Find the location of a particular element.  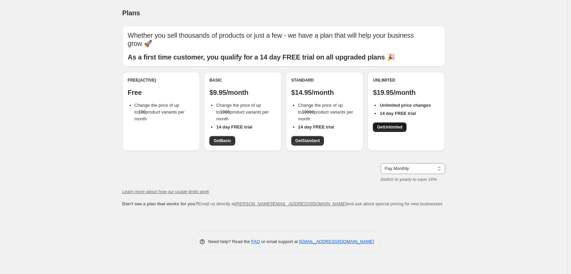

p: Free is located at coordinates (161, 92).